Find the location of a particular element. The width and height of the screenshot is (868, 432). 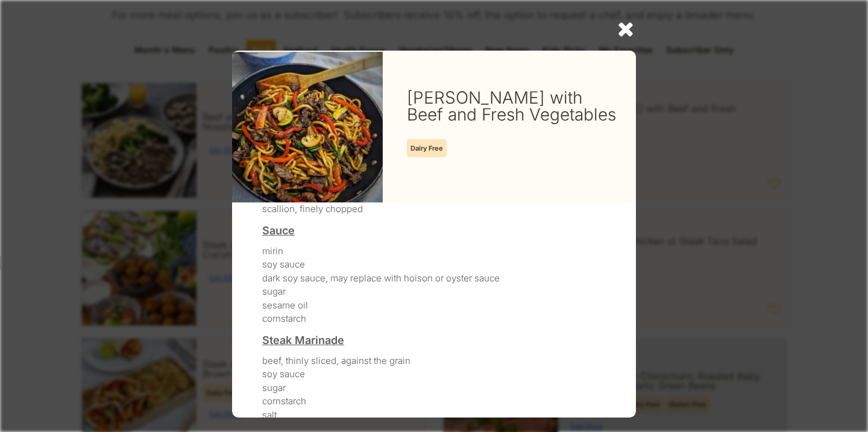

div: dark soy sauce, may replace with hoison or oyster sauce is located at coordinates (434, 279).